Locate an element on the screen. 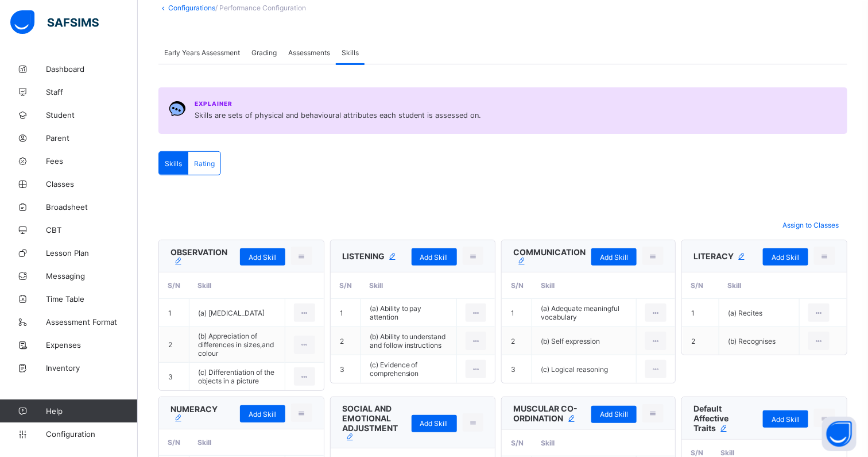 This screenshot has height=457, width=868. span: Student is located at coordinates (92, 115).